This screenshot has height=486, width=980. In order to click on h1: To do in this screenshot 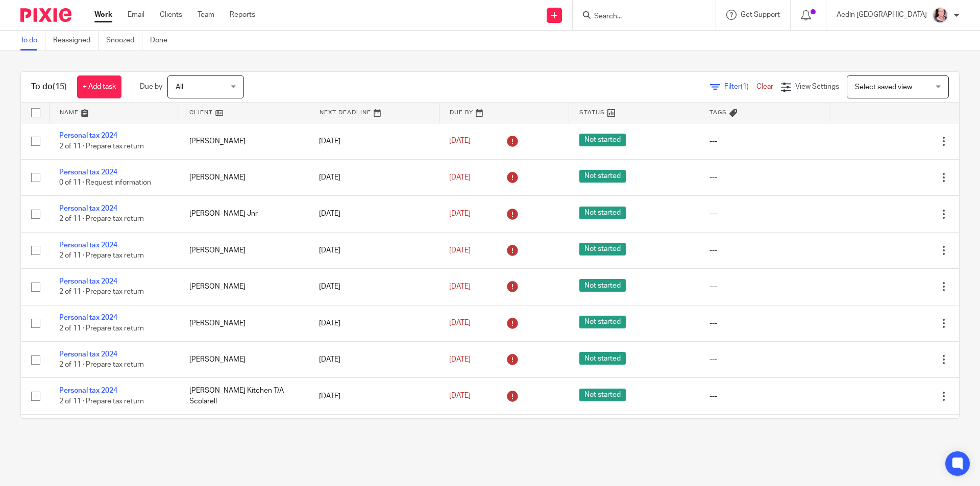, I will do `click(49, 87)`.